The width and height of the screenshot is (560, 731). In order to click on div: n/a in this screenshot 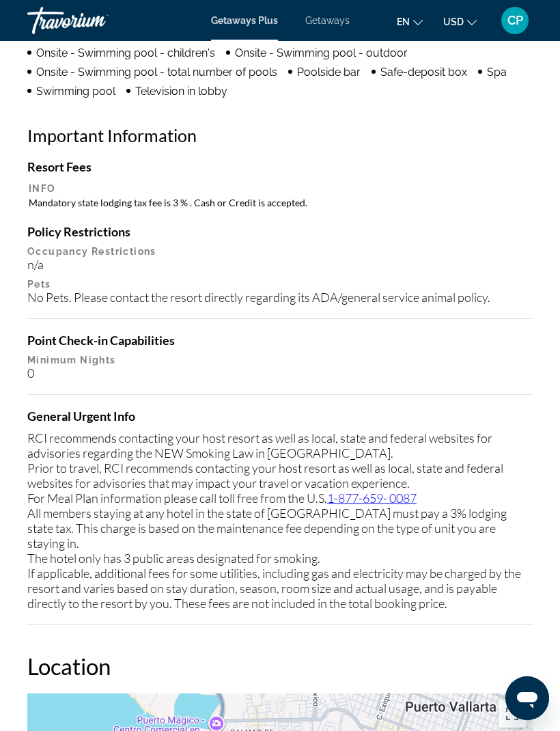, I will do `click(280, 264)`.